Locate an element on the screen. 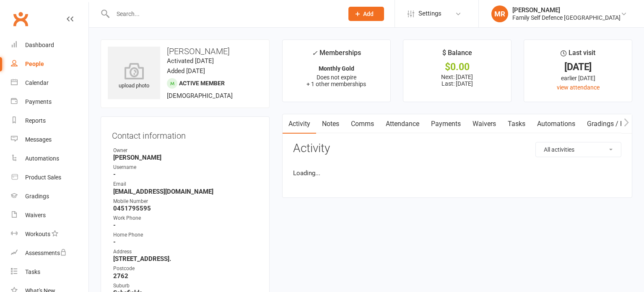 The width and height of the screenshot is (644, 292). div: Calendar is located at coordinates (37, 83).